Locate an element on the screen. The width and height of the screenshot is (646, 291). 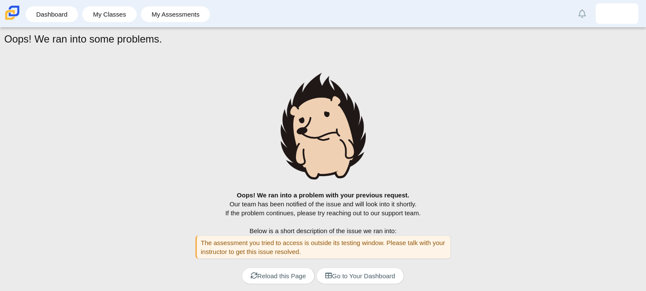
img: alexia.cortina-tam.uj9mC4 is located at coordinates (617, 14).